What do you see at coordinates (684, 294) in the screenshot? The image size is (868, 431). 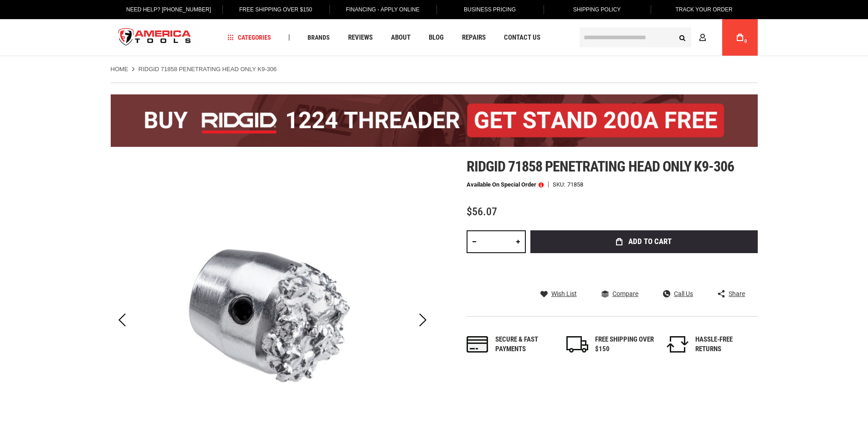 I see `span: Call Us` at bounding box center [684, 294].